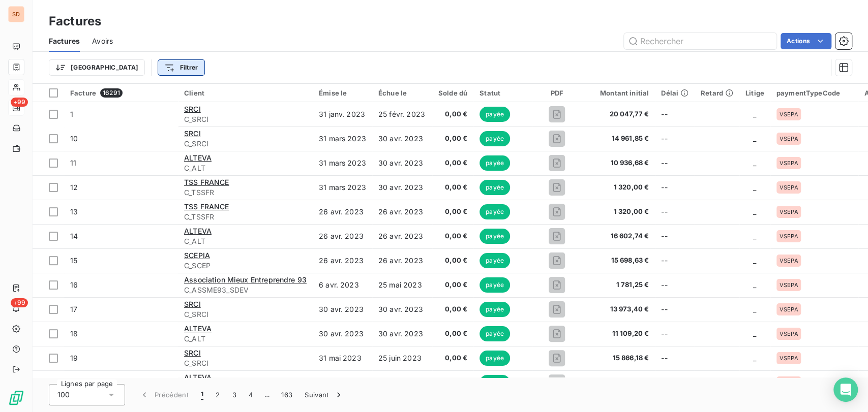  I want to click on span: 13, so click(73, 212).